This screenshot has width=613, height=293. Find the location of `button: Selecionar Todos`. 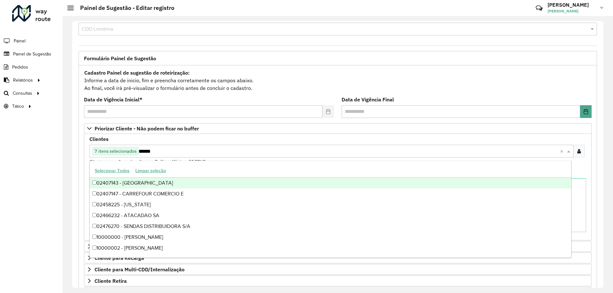

button: Selecionar Todos is located at coordinates (112, 171).